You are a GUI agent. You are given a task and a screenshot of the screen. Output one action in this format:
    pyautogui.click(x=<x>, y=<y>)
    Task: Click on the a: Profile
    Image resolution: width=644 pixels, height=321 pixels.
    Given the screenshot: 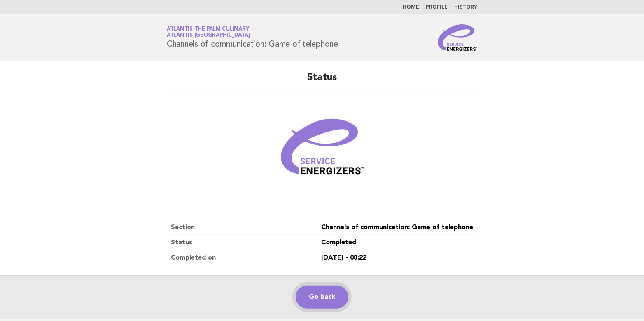 What is the action you would take?
    pyautogui.click(x=437, y=7)
    